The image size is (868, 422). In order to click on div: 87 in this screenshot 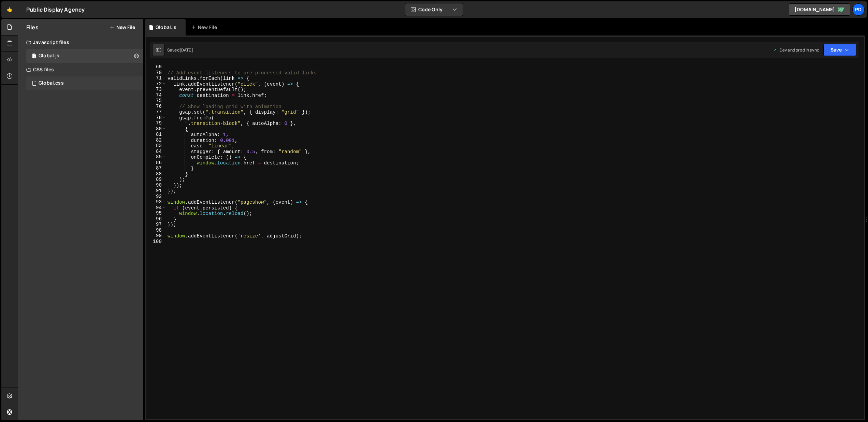, I will do `click(156, 168)`.